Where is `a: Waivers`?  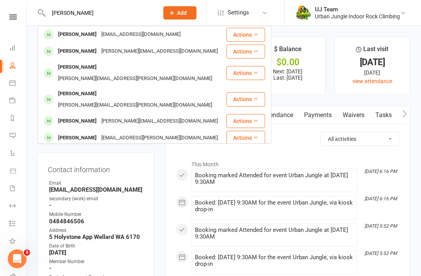
a: Waivers is located at coordinates (354, 115).